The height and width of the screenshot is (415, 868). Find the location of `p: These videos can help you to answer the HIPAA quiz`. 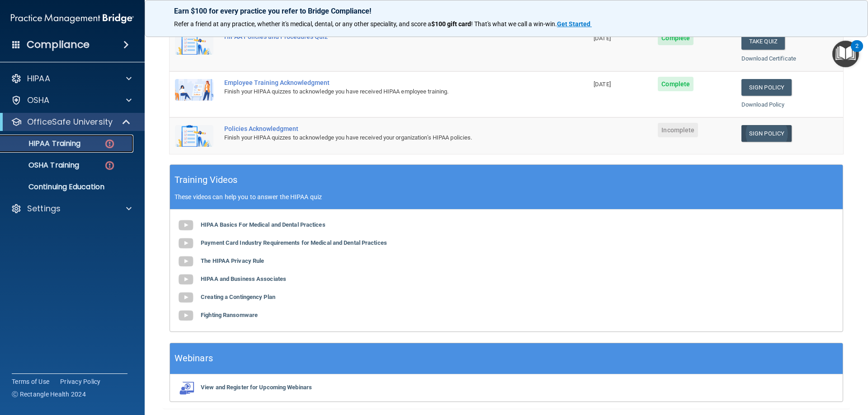

p: These videos can help you to answer the HIPAA quiz is located at coordinates (506, 197).